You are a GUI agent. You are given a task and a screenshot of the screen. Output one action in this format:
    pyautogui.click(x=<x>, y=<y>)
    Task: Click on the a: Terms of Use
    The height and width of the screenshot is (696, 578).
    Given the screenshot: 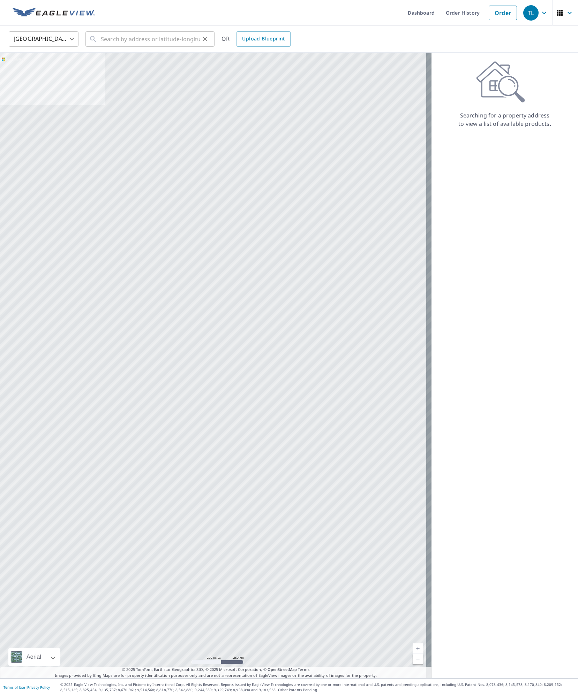 What is the action you would take?
    pyautogui.click(x=14, y=687)
    